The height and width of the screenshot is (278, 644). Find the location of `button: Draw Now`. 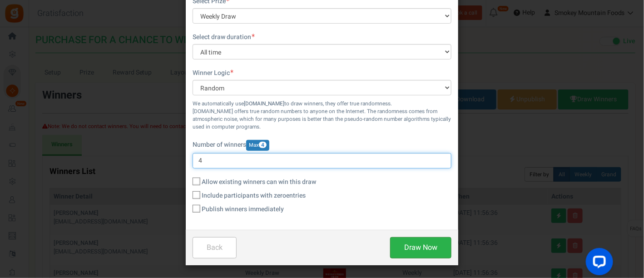

button: Draw Now is located at coordinates (420, 247).